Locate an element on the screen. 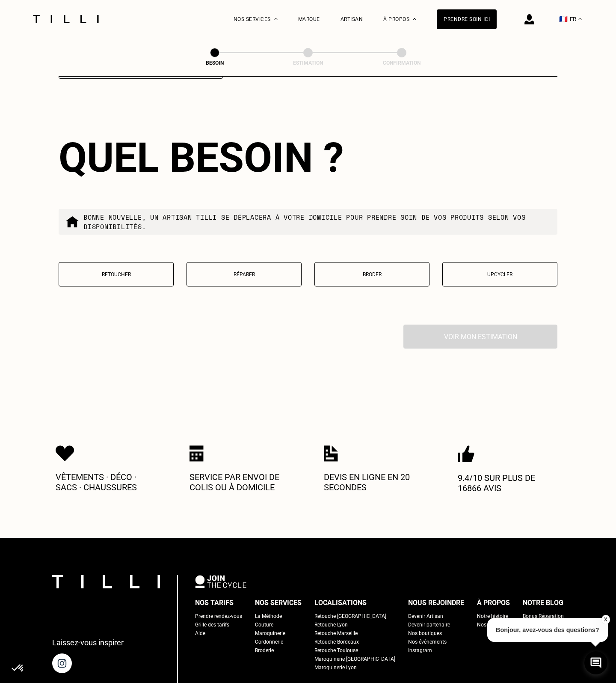 The image size is (616, 683). a: Aide is located at coordinates (200, 633).